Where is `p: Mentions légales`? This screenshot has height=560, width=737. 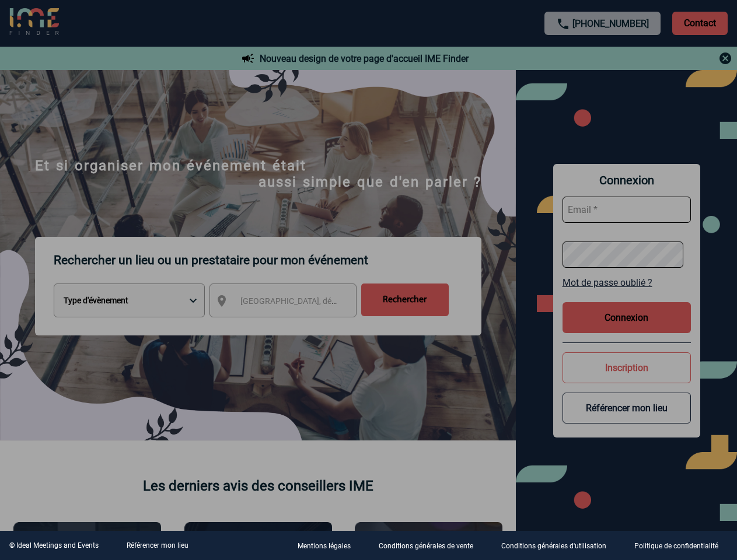
p: Mentions légales is located at coordinates (324, 546).